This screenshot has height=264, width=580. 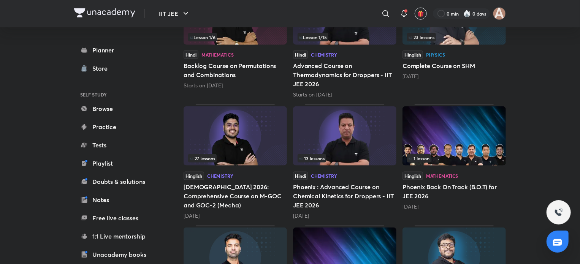 What do you see at coordinates (118, 255) in the screenshot?
I see `a: Unacademy books` at bounding box center [118, 255].